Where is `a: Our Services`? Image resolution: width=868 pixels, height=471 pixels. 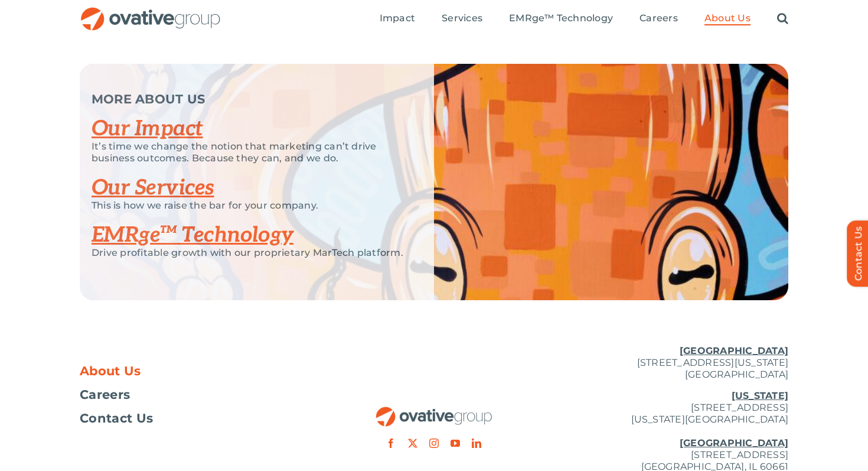 a: Our Services is located at coordinates (153, 188).